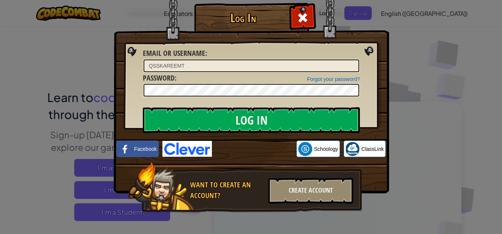 The image size is (502, 234). Describe the element at coordinates (251, 120) in the screenshot. I see `input: Log In` at that location.